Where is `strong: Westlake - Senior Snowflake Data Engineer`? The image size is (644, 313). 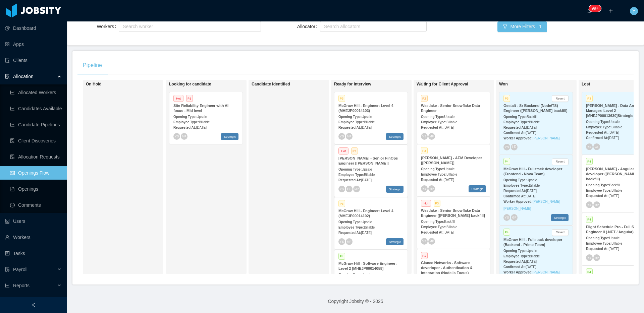 strong: Westlake - Senior Snowflake Data Engineer is located at coordinates (450, 108).